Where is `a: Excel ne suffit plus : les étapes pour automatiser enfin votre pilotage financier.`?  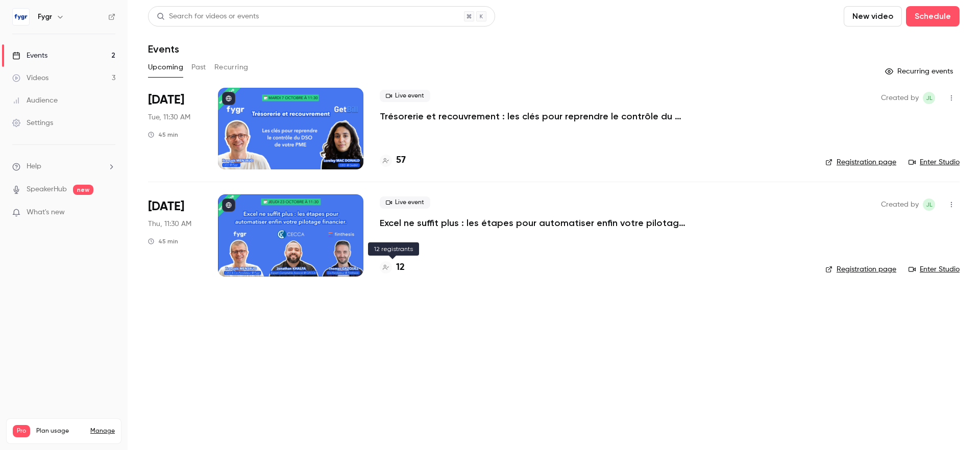
a: Excel ne suffit plus : les étapes pour automatiser enfin votre pilotage financier. is located at coordinates (533, 223).